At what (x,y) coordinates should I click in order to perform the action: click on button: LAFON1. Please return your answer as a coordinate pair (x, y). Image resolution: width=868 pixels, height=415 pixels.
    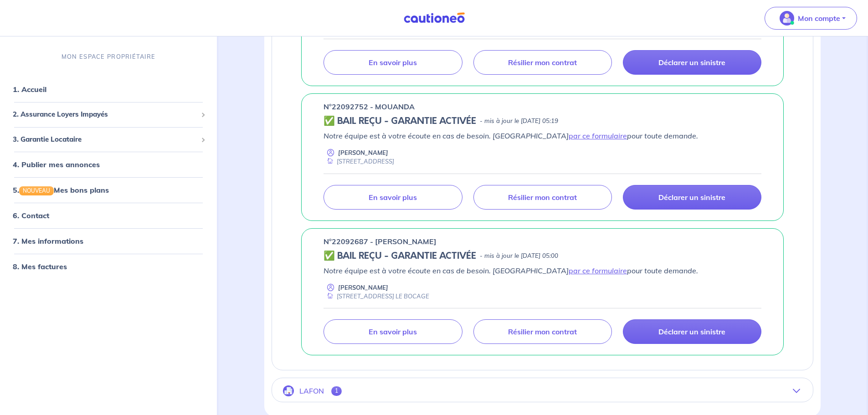
    Looking at the image, I should click on (542, 391).